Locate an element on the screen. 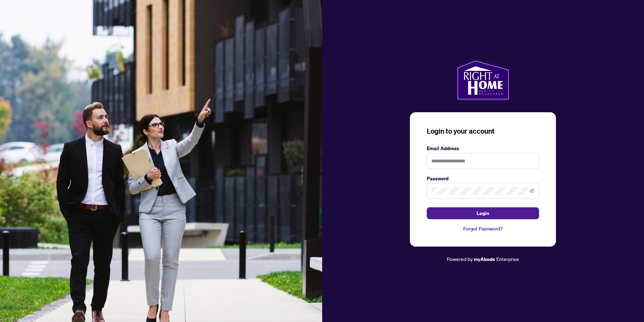  span: Powered by is located at coordinates (460, 259).